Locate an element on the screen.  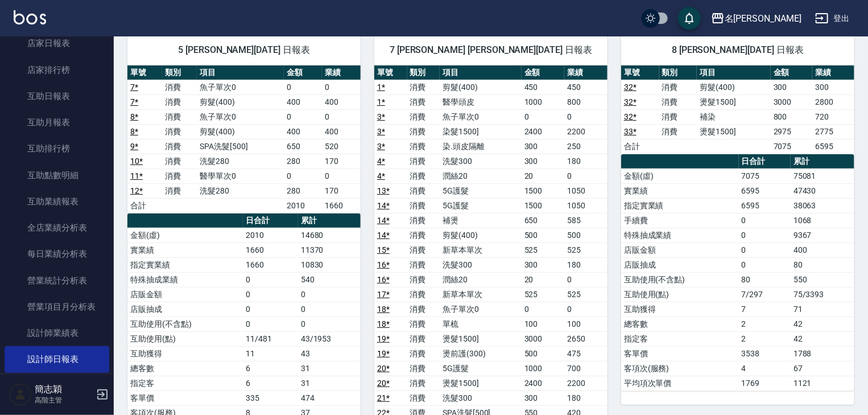
td: 總客數 is located at coordinates (185, 369).